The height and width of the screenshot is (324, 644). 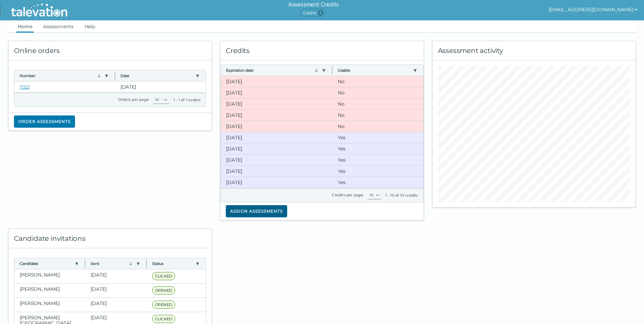 I want to click on button: Order assessments, so click(x=45, y=122).